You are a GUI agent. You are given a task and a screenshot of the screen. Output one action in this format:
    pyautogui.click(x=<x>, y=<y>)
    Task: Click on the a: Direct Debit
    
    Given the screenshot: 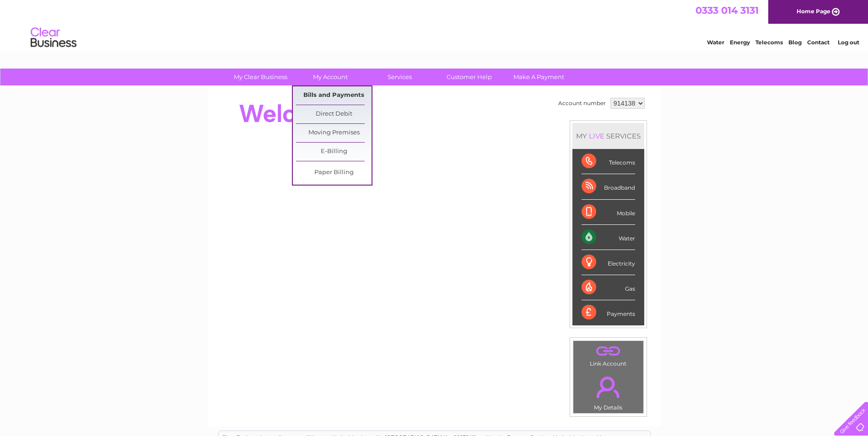 What is the action you would take?
    pyautogui.click(x=333, y=114)
    